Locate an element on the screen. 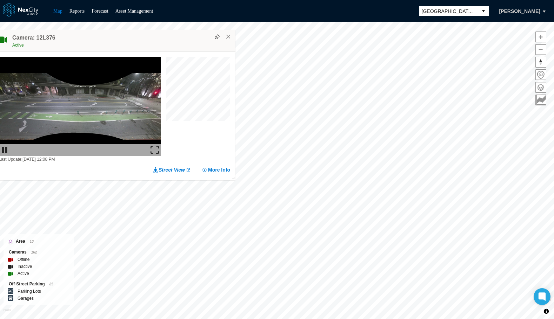 The image size is (554, 319). label: Inactive is located at coordinates (25, 267).